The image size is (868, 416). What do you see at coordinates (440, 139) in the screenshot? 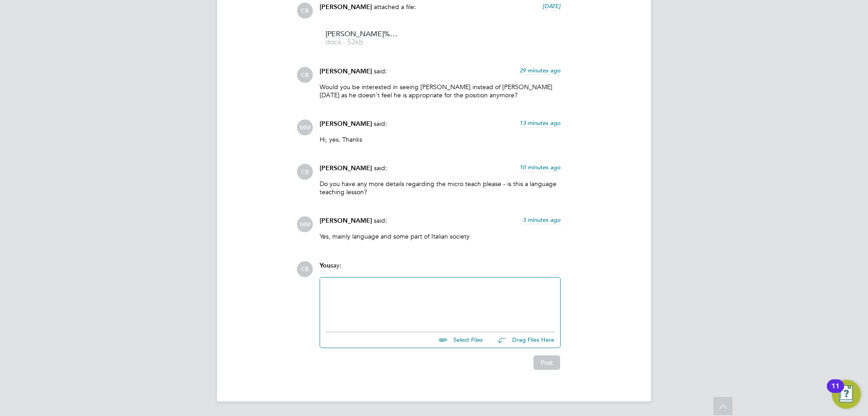
I see `p: Hi, yes. Thanks` at bounding box center [440, 139].